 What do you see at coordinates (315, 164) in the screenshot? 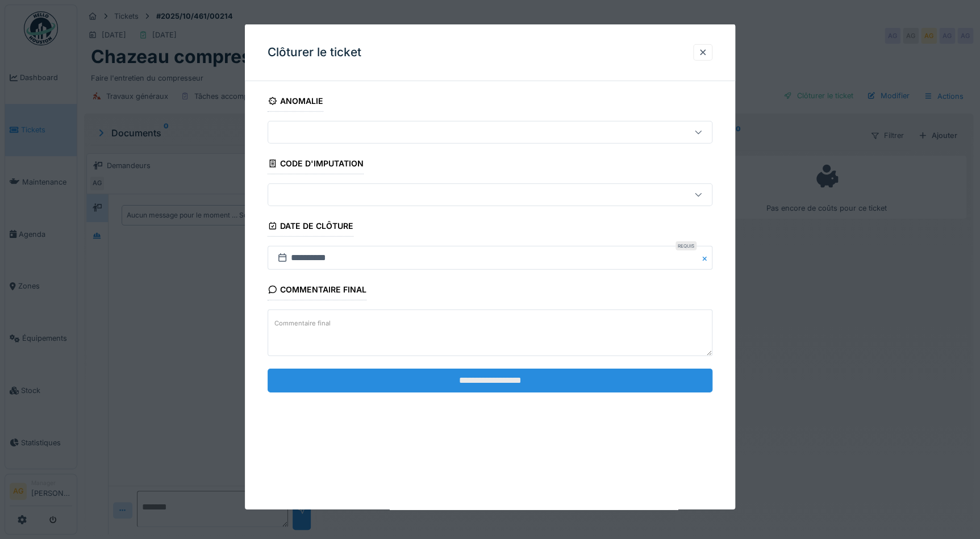
I see `div: Code d'imputation` at bounding box center [315, 164].